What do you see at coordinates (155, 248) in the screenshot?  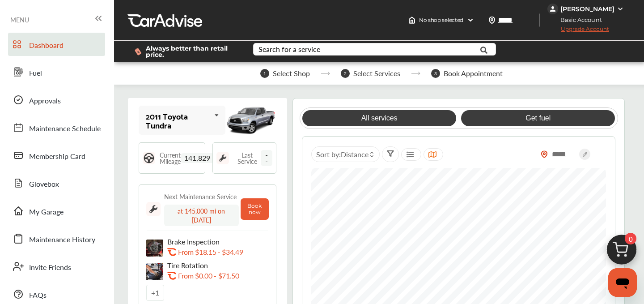 I see `img: brake-inspection-thumb.jpg` at bounding box center [155, 248].